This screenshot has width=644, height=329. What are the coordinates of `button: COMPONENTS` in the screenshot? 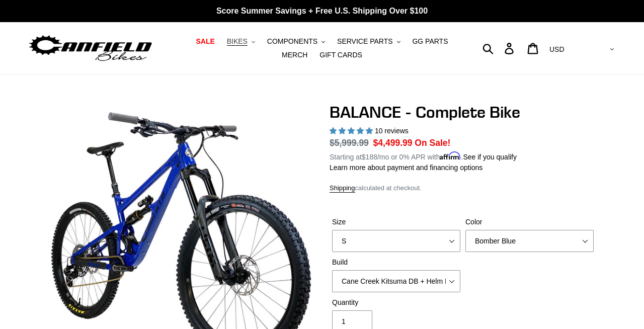 It's located at (295, 41).